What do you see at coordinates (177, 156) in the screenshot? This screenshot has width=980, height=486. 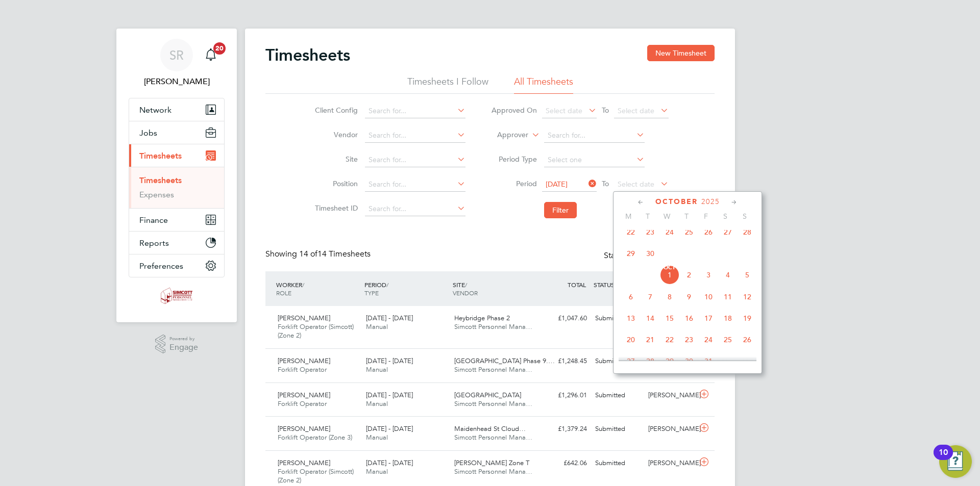 I see `button: Timesheets` at bounding box center [177, 156].